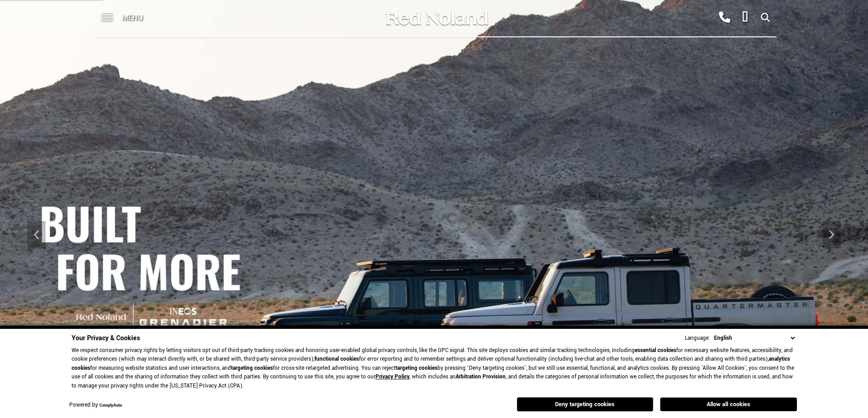  What do you see at coordinates (728, 404) in the screenshot?
I see `button: Allow all cookies` at bounding box center [728, 404].